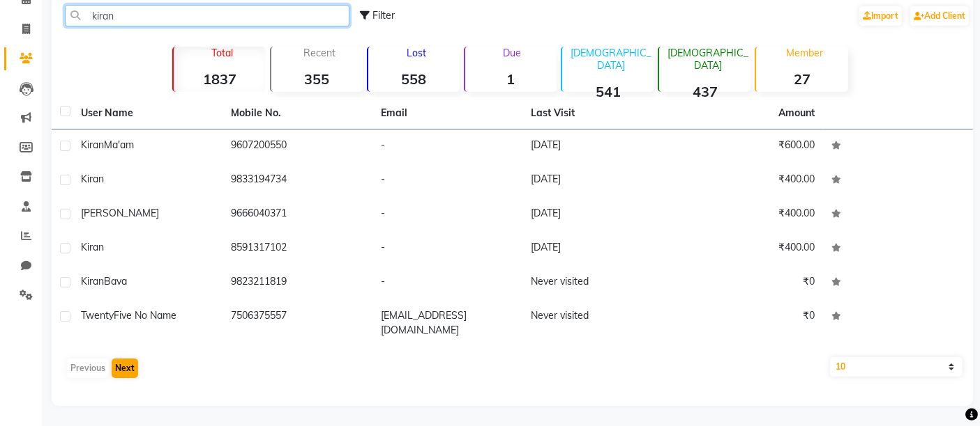 The height and width of the screenshot is (426, 980). I want to click on a: Import, so click(880, 16).